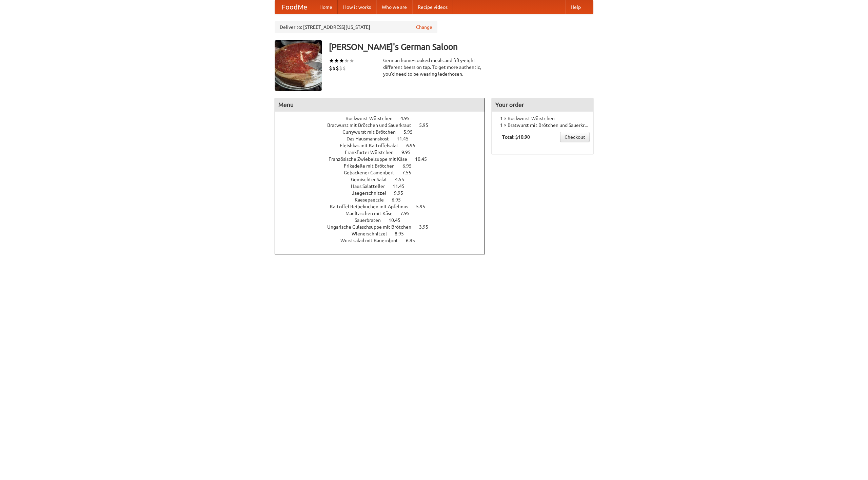  What do you see at coordinates (326, 7) in the screenshot?
I see `a: Home` at bounding box center [326, 7].